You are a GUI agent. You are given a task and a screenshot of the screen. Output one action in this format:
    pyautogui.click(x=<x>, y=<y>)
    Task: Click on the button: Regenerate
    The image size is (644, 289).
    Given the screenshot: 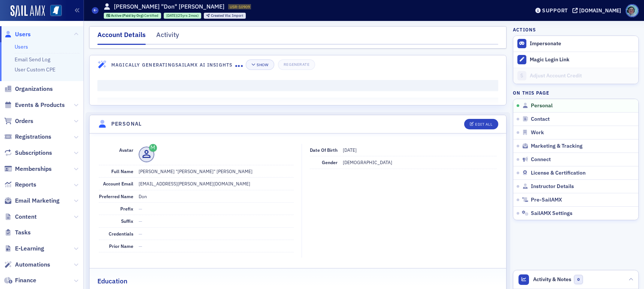 What is the action you would take?
    pyautogui.click(x=296, y=64)
    